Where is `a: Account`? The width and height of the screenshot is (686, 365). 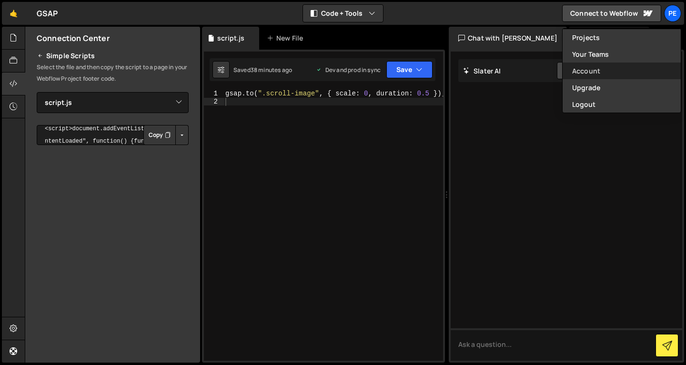 a: Account is located at coordinates (622, 71).